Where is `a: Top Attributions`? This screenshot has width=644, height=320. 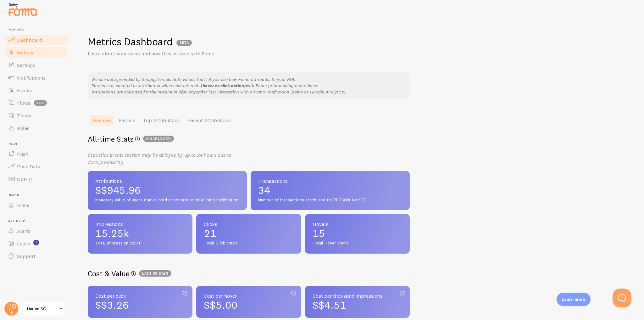
a: Top Attributions is located at coordinates (161, 120).